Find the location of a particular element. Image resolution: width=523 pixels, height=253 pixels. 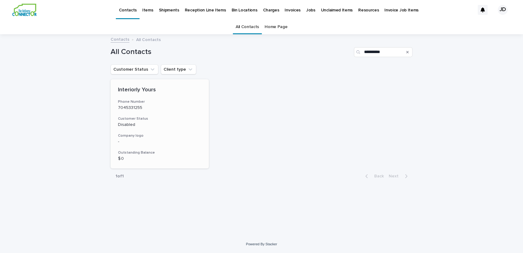

p: Interiorly Yours is located at coordinates (160, 90).